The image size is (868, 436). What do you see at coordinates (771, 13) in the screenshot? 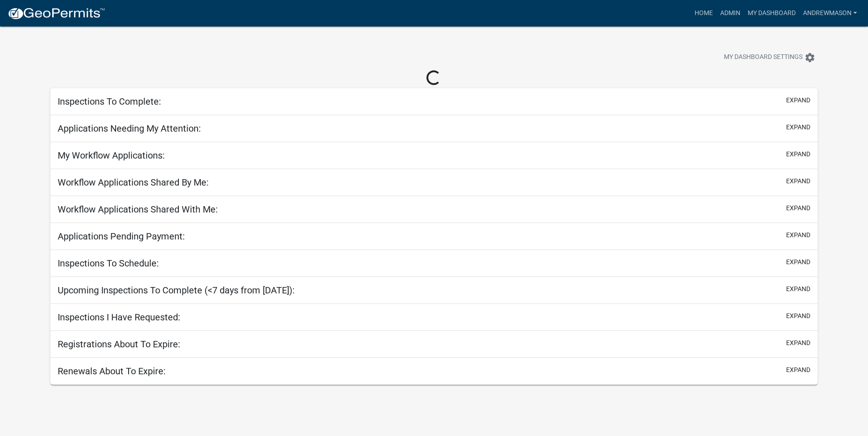
I see `a: My Dashboard` at bounding box center [771, 13].